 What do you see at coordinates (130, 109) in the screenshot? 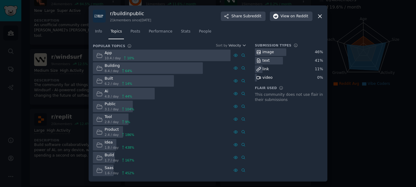
I see `span: 104 %` at bounding box center [130, 109].